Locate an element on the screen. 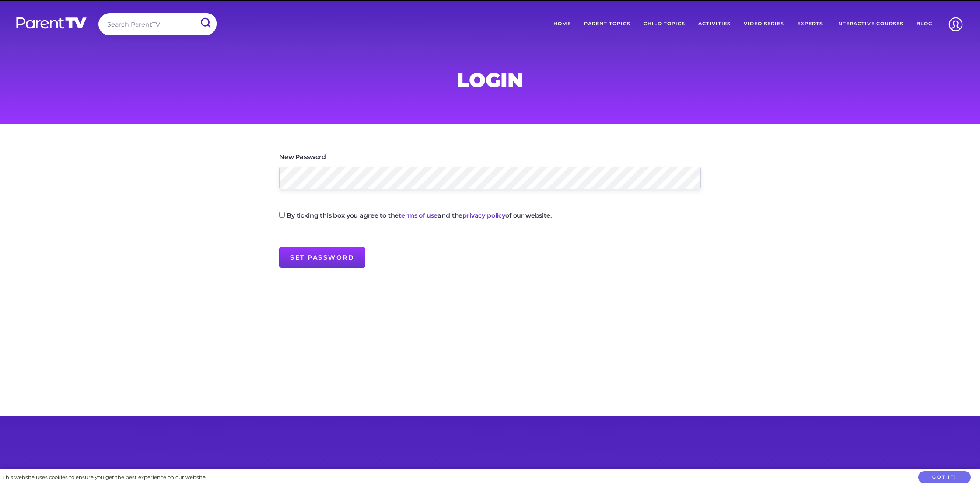  label: By ticking this box you agree to the and the of our website. is located at coordinates (419, 215).